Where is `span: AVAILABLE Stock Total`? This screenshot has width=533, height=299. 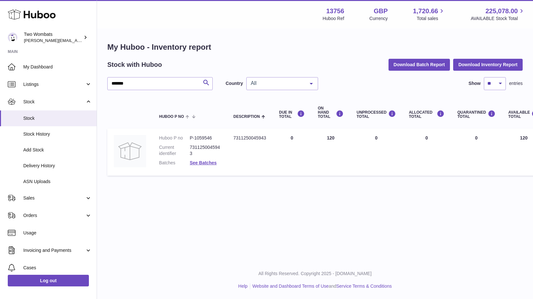
span: AVAILABLE Stock Total is located at coordinates (497, 18).